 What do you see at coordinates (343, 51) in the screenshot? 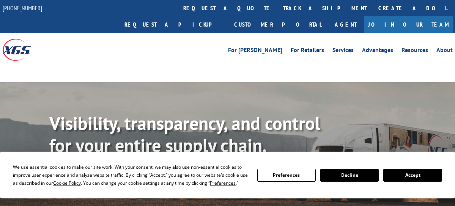
I see `a: Services` at bounding box center [343, 51].